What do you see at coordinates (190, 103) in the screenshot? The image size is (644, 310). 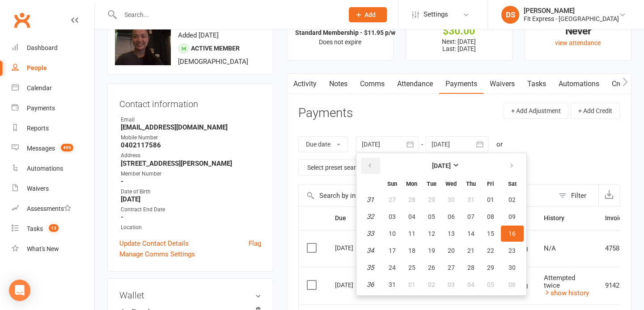 I see `h3: Contact information` at bounding box center [190, 103].